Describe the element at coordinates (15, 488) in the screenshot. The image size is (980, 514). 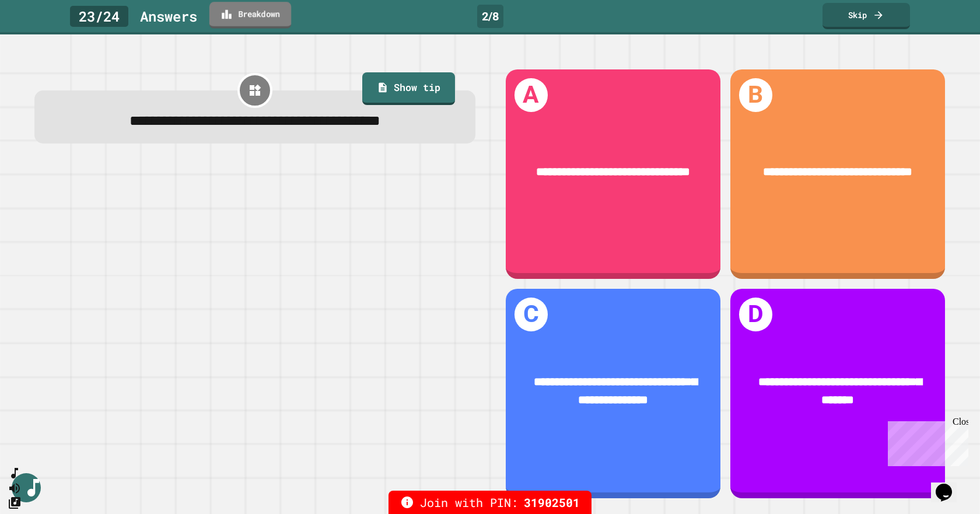
I see `button: Mute music` at that location.